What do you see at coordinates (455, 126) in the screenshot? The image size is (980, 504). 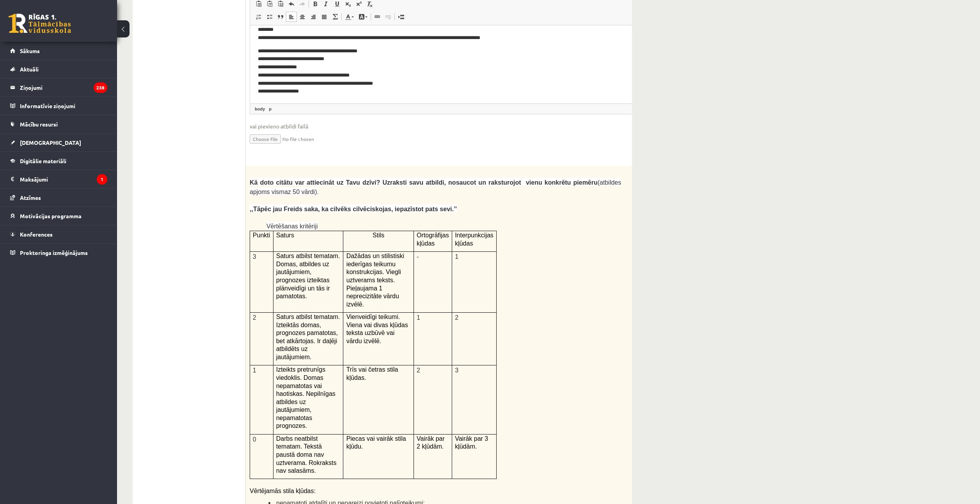 I see `span: vai pievieno atbildi failā` at bounding box center [455, 126].